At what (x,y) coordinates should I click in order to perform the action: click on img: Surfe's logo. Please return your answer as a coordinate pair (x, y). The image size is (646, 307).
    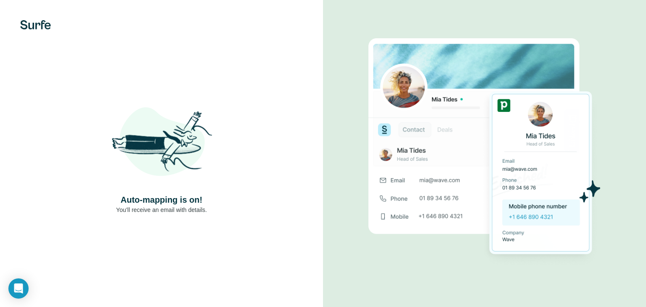
    Looking at the image, I should click on (35, 25).